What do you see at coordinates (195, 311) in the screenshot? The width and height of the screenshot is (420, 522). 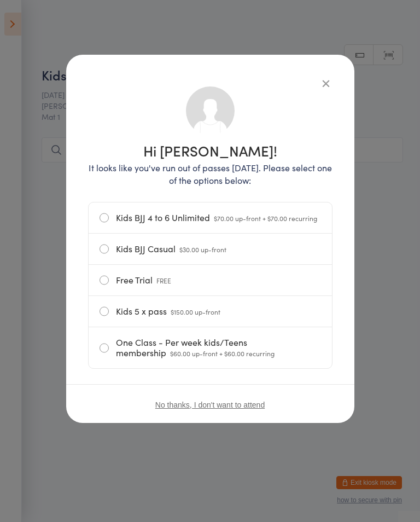 I see `span: $150.00 up-front` at bounding box center [195, 311].